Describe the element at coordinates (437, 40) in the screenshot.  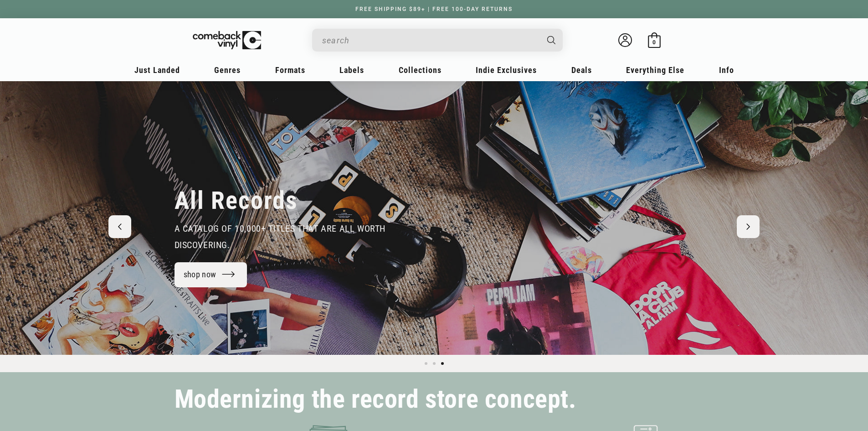
I see `div: Search` at that location.